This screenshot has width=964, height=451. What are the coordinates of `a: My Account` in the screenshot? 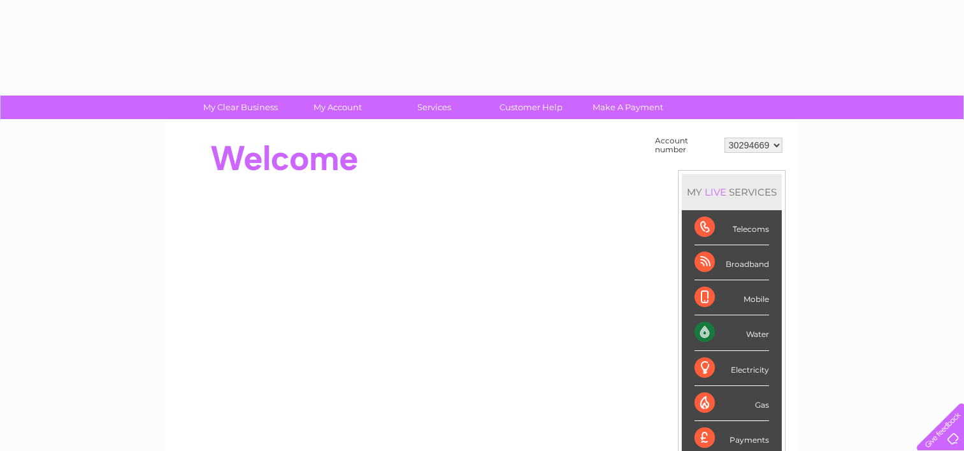 It's located at (337, 107).